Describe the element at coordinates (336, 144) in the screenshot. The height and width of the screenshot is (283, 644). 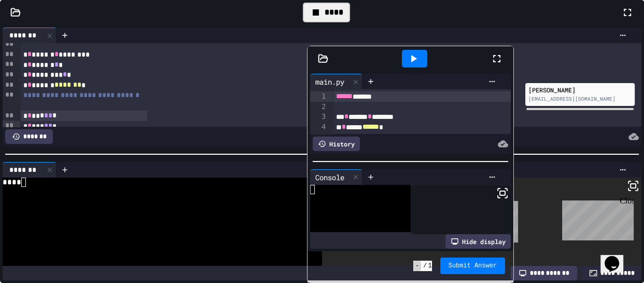
I see `div: History` at that location.